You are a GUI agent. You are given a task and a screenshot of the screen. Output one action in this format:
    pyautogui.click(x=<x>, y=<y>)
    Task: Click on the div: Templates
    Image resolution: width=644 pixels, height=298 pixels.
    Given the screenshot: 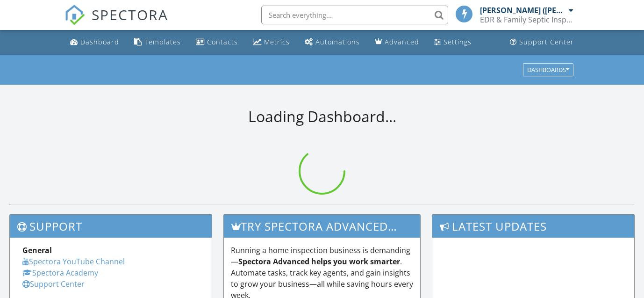 What is the action you would take?
    pyautogui.click(x=163, y=42)
    